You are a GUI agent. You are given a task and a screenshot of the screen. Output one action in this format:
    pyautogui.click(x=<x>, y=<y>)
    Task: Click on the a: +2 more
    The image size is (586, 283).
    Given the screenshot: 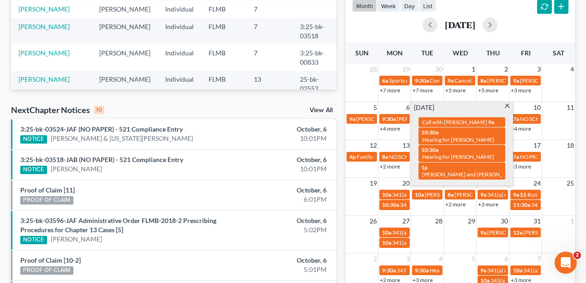 What is the action you would take?
    pyautogui.click(x=390, y=166)
    